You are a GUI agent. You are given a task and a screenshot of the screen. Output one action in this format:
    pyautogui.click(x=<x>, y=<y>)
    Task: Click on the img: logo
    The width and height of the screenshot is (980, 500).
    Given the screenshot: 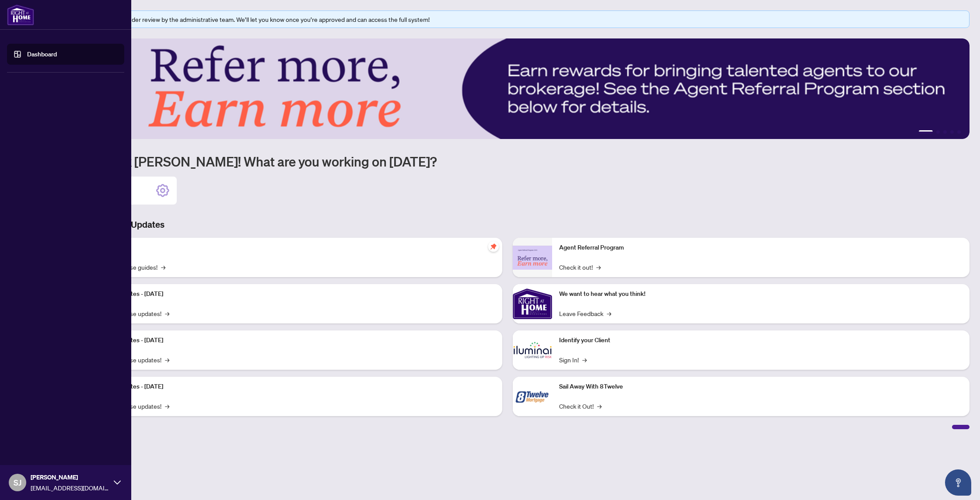 What is the action you would take?
    pyautogui.click(x=20, y=15)
    